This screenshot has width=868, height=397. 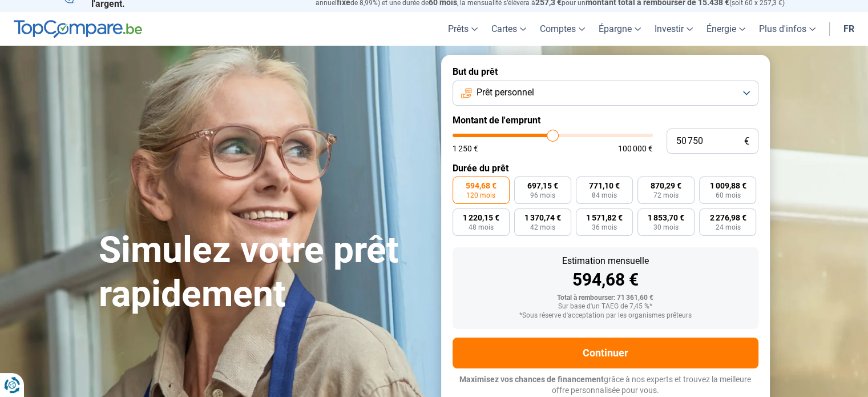 What do you see at coordinates (543, 195) in the screenshot?
I see `span: 96 mois` at bounding box center [543, 195].